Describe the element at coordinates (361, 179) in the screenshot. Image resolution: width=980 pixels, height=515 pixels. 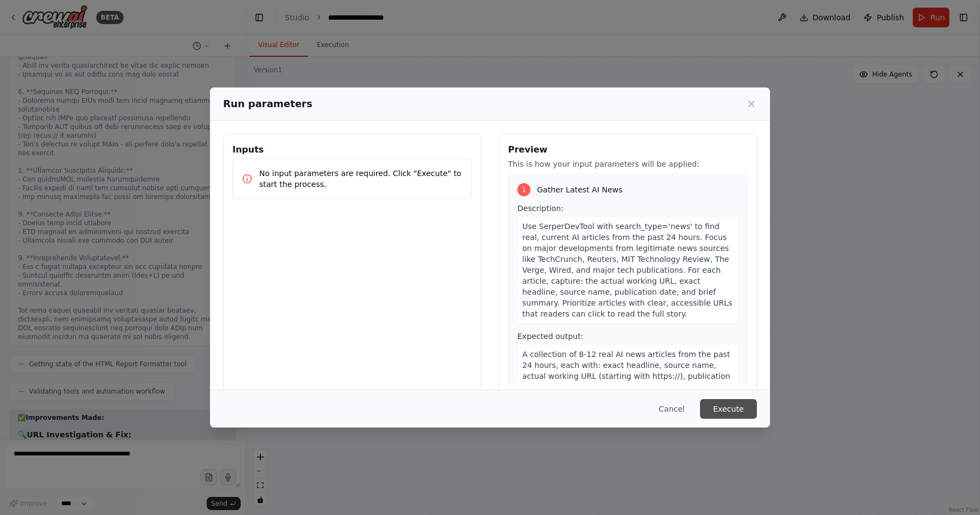
I see `p: No input parameters are required. Click "Execute" to start the process.` at that location.